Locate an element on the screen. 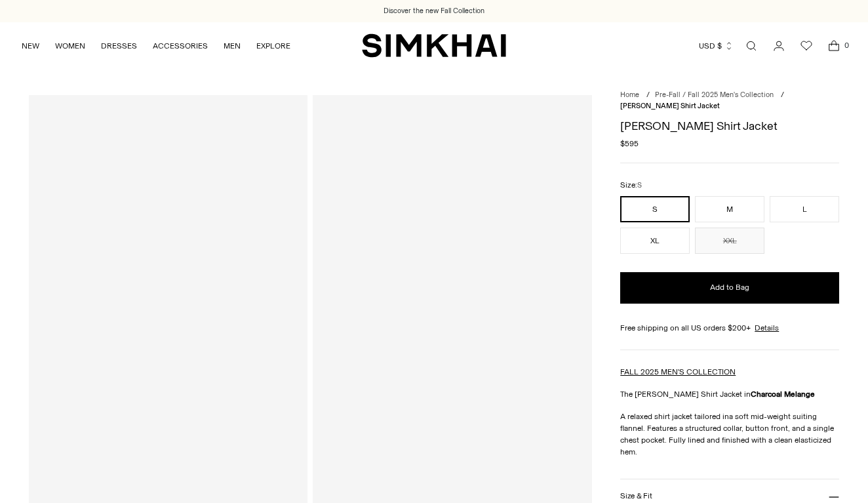 This screenshot has width=868, height=503. h3: Discover the new Fall Collection is located at coordinates (434, 11).